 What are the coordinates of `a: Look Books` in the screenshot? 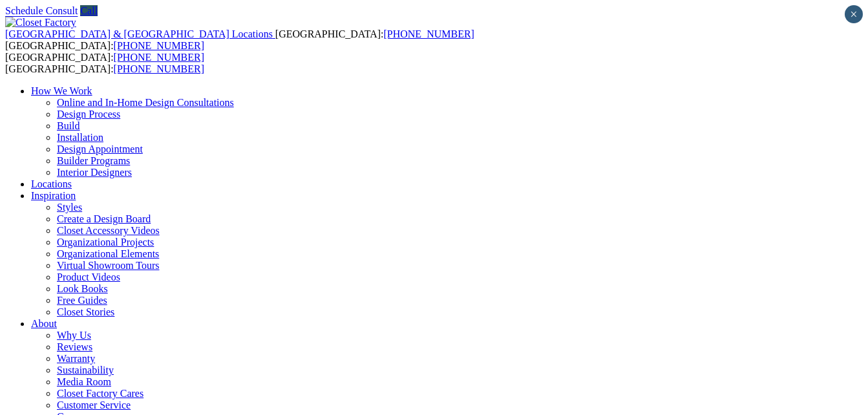 It's located at (82, 289).